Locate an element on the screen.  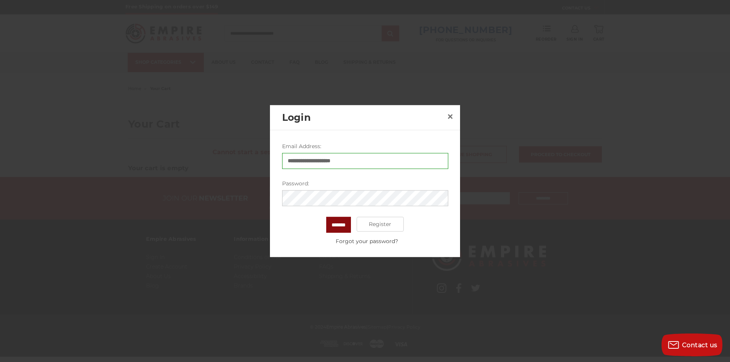
button: Contact us is located at coordinates (692, 345).